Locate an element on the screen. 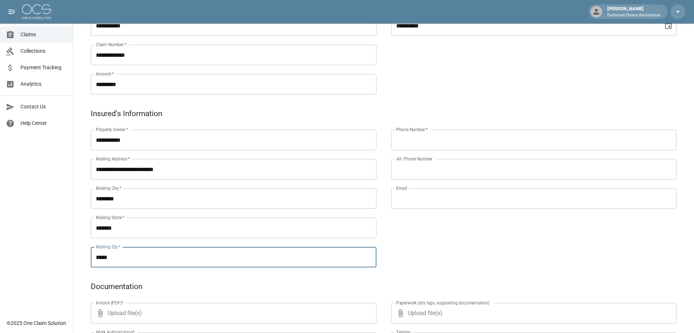  span: Collections is located at coordinates (44, 51).